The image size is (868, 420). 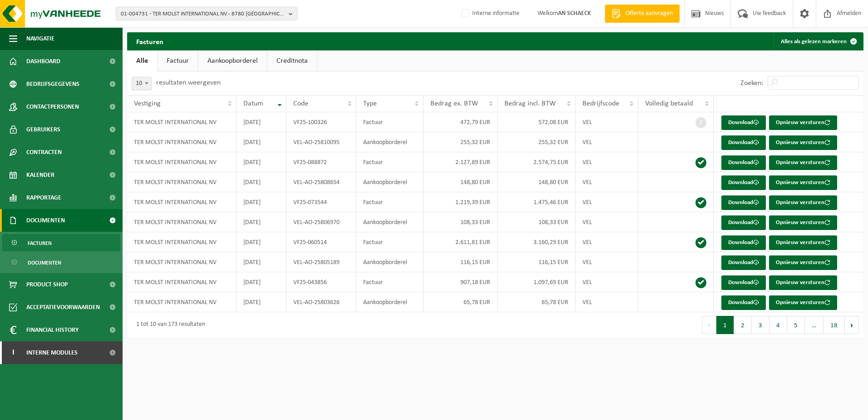 What do you see at coordinates (321, 182) in the screenshot?
I see `td: VEL-AO-25808654` at bounding box center [321, 182].